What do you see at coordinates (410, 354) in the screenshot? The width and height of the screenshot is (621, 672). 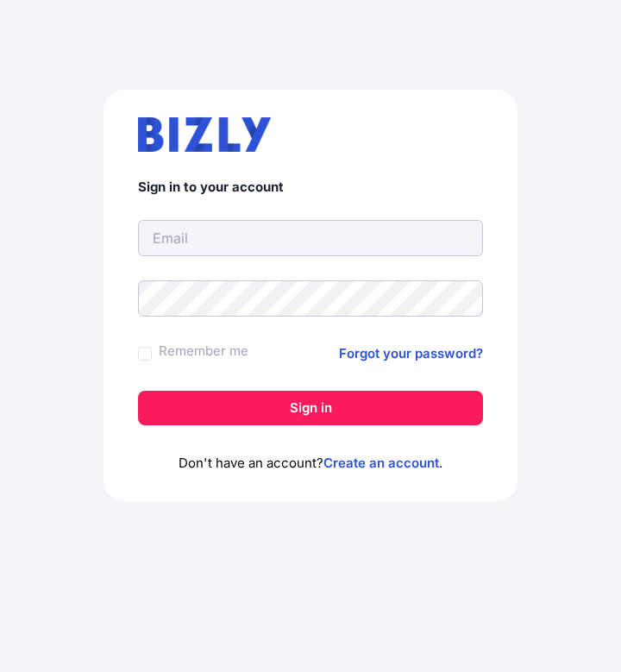 I see `a: Forgot your password?` at bounding box center [410, 354].